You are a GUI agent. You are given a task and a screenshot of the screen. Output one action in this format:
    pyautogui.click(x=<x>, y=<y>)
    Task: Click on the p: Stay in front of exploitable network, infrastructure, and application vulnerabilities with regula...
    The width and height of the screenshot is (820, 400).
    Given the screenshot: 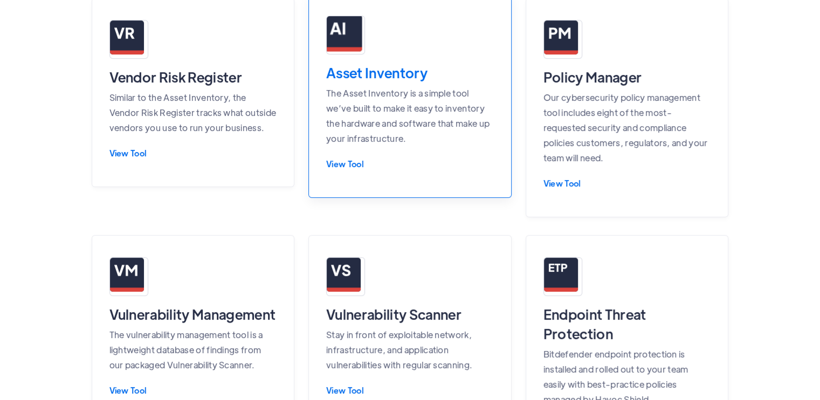 What is the action you would take?
    pyautogui.click(x=410, y=350)
    